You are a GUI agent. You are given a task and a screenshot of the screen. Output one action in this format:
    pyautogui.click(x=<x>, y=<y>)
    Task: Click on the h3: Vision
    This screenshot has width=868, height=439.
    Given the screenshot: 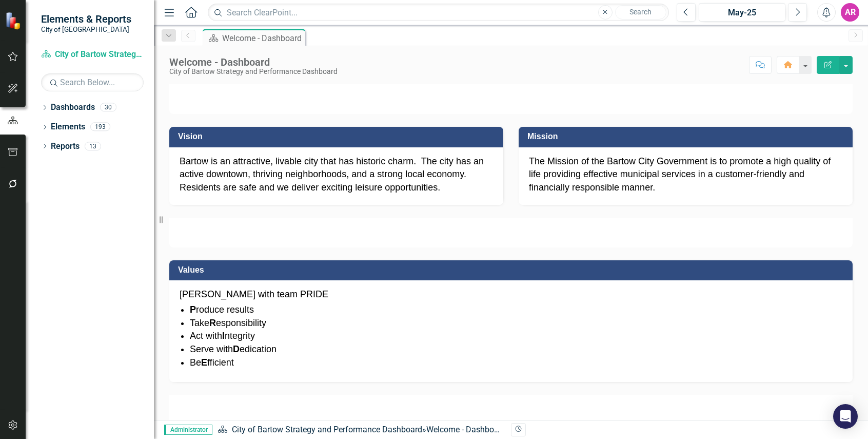 What is the action you would take?
    pyautogui.click(x=338, y=137)
    